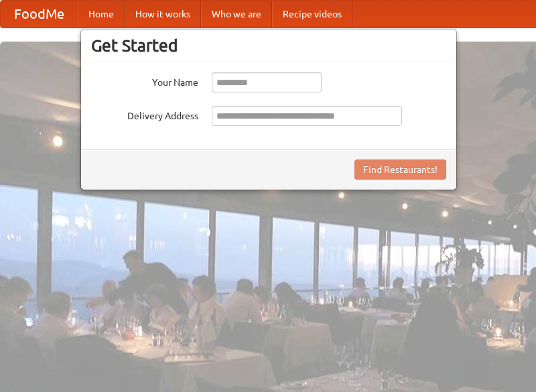  I want to click on a: FoodMe, so click(39, 14).